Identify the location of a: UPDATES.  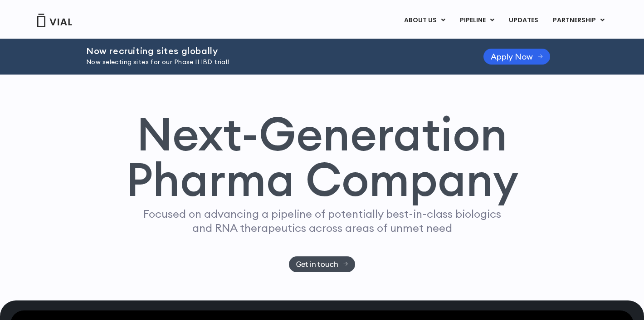
(523, 20).